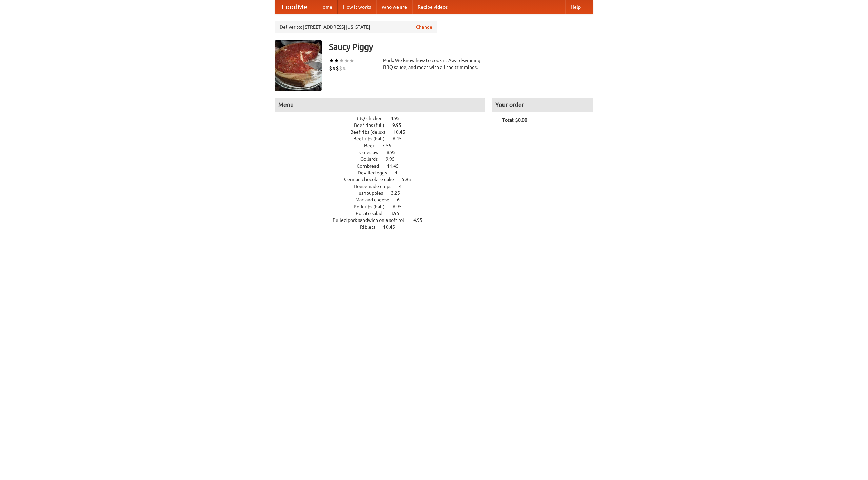  I want to click on a: Pulled pork sandwich on a soft roll 4.95, so click(384, 220).